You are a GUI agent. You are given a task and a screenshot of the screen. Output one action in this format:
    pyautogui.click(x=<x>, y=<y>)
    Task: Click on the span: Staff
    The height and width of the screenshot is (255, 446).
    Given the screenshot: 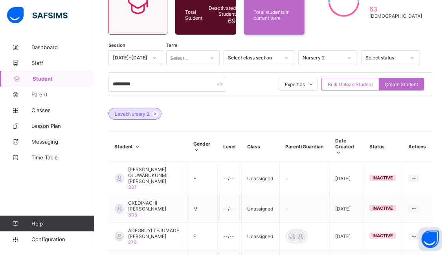 What is the action you would take?
    pyautogui.click(x=63, y=63)
    